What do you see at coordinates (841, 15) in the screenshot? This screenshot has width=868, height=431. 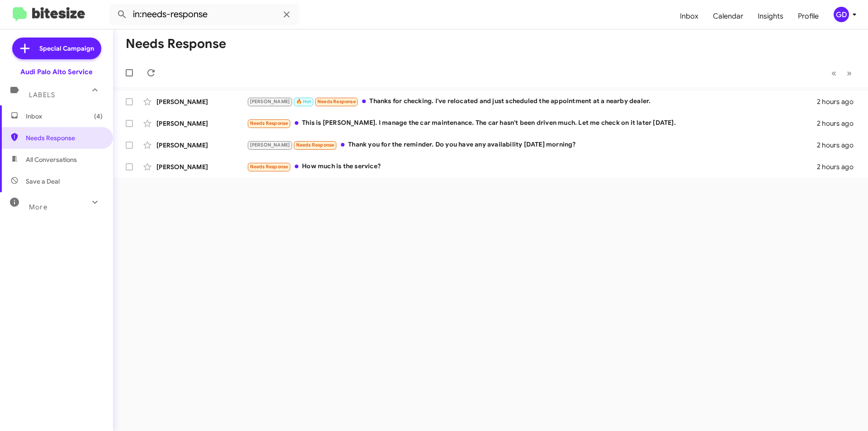 I see `div: GD` at bounding box center [841, 15].